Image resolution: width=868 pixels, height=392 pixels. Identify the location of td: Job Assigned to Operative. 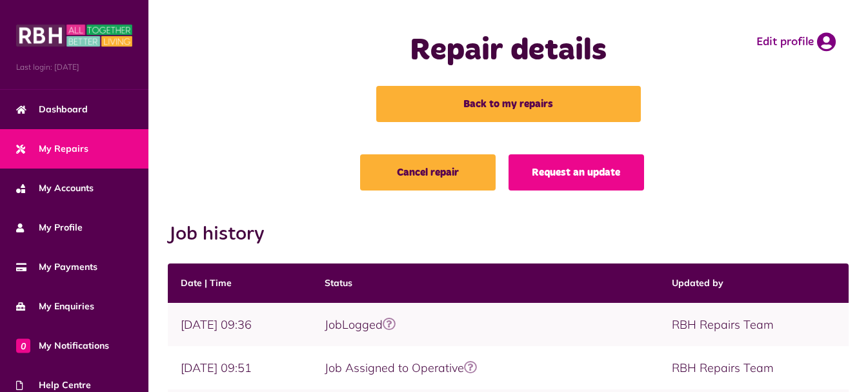
(485, 367).